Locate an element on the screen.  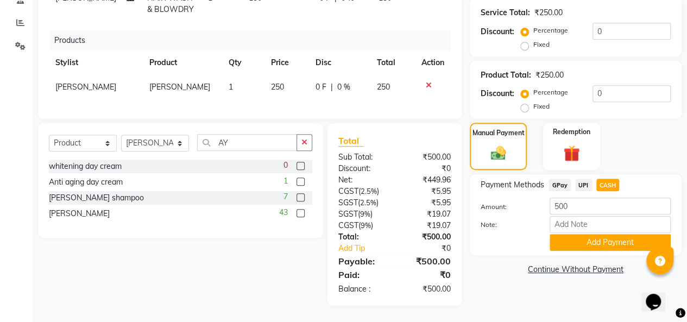
div: Product Total: is located at coordinates (506, 75).